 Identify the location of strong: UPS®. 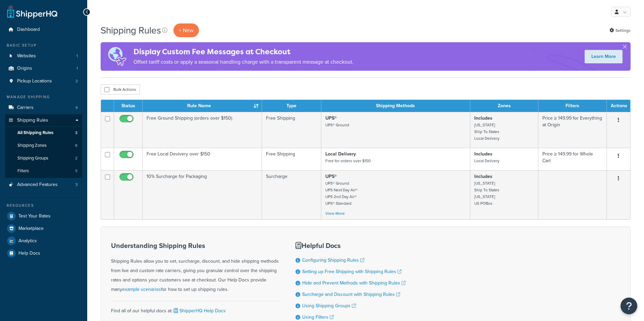
(331, 176).